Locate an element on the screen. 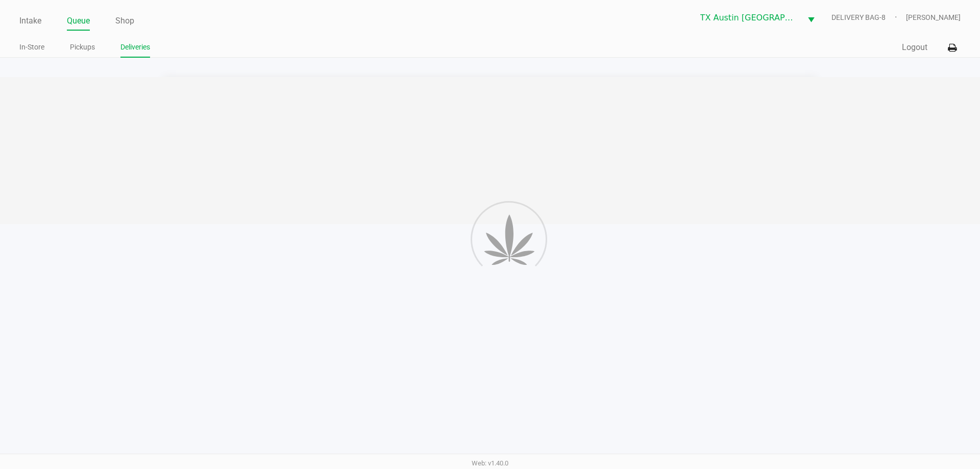 The height and width of the screenshot is (469, 980). a: Deliveries is located at coordinates (135, 47).